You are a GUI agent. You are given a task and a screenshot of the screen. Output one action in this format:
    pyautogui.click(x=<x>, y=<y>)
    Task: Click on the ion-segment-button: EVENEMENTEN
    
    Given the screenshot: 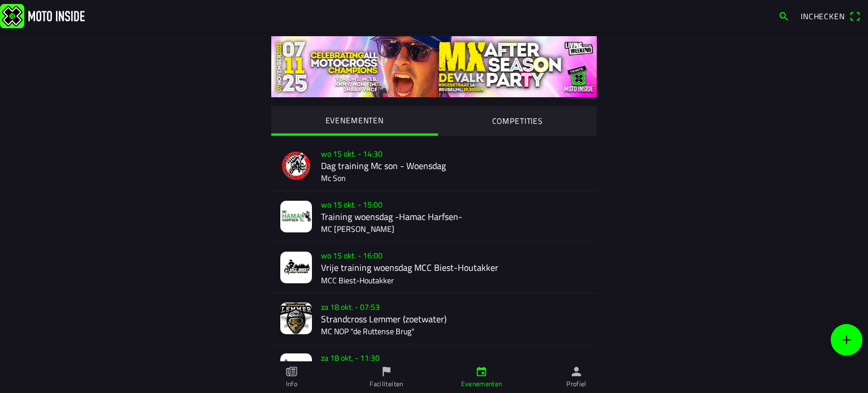 What is the action you would take?
    pyautogui.click(x=355, y=121)
    